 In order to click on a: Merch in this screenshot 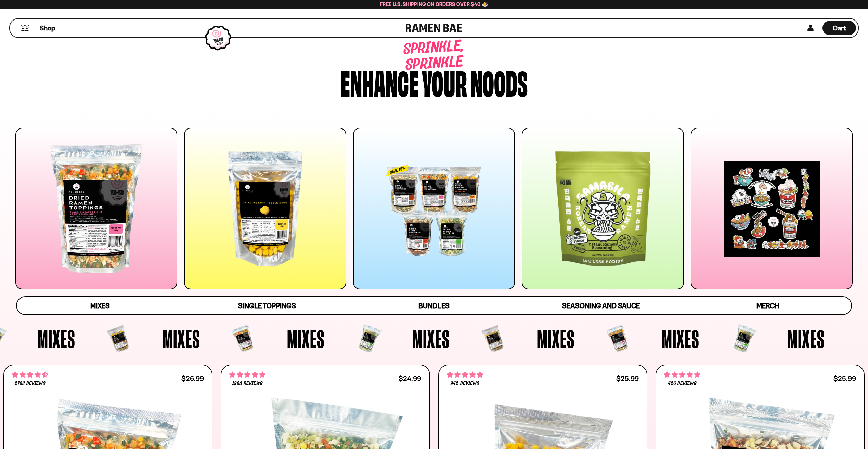, I will do `click(768, 306)`.